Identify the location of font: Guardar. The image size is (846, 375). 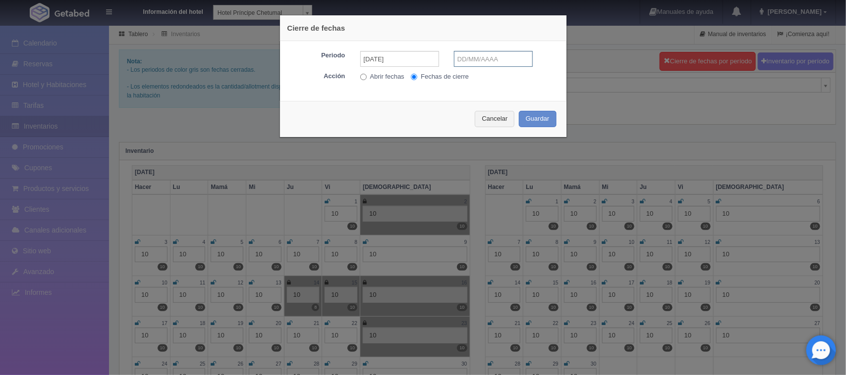
(537, 118).